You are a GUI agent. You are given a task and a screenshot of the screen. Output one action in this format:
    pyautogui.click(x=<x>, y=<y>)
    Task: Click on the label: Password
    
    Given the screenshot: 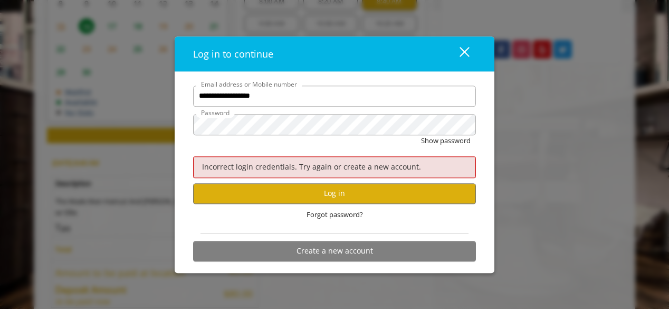 What is the action you would take?
    pyautogui.click(x=215, y=112)
    